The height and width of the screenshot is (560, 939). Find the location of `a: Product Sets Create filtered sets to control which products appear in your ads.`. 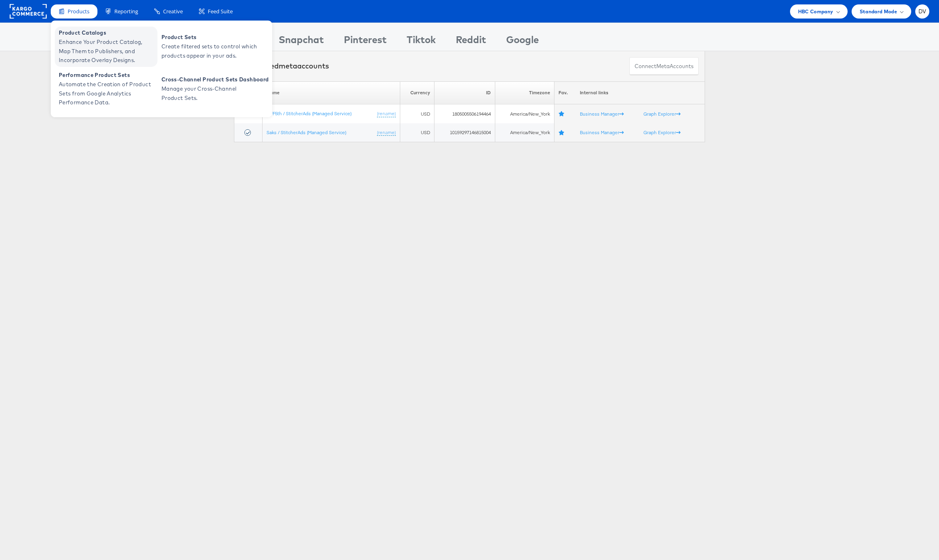

a: Product Sets Create filtered sets to control which products appear in your ads. is located at coordinates (208, 47).